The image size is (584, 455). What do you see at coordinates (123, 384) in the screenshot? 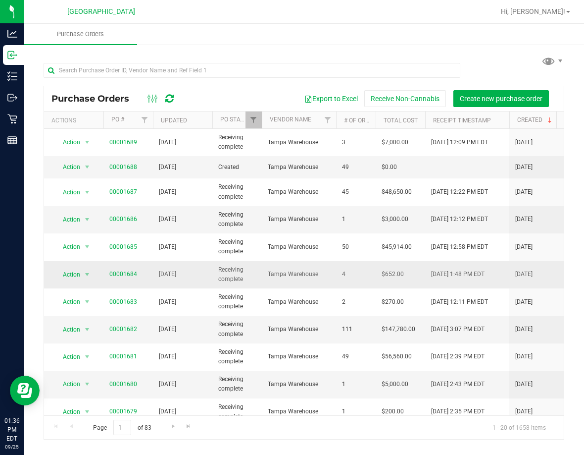
I see `a: 00001680` at bounding box center [123, 384].